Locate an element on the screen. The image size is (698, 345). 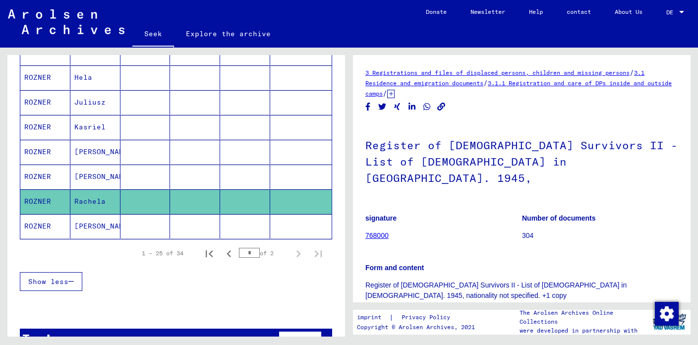
font: About Us is located at coordinates (629, 11).